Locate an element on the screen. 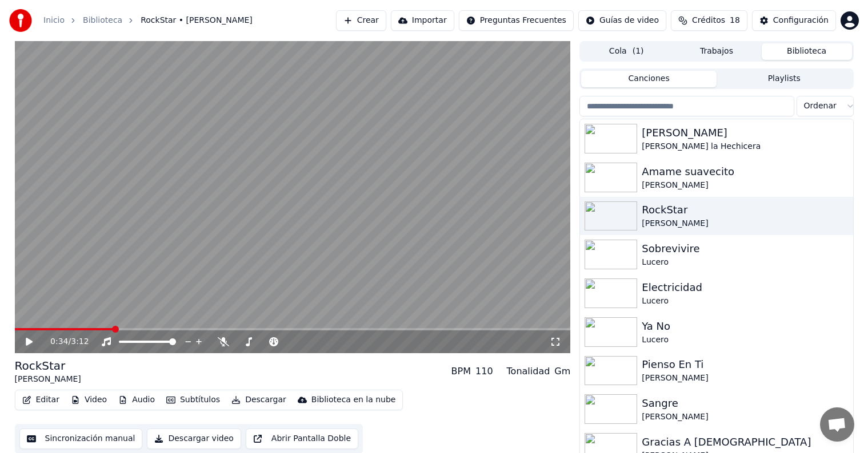  button: Cola is located at coordinates (626, 52).